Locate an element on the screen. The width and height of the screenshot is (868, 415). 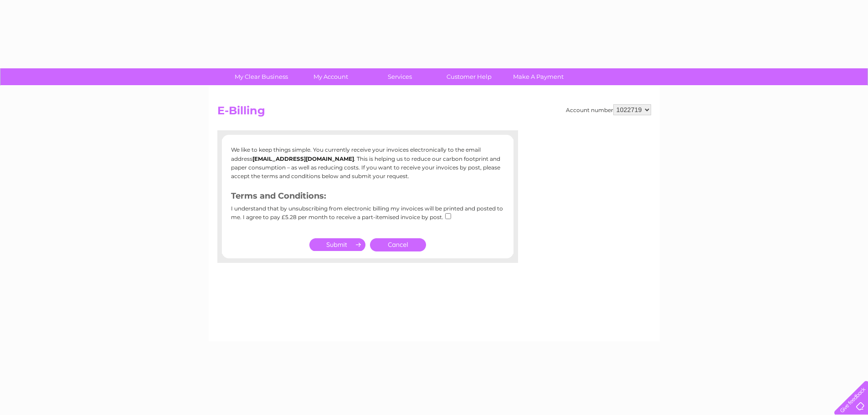
a: My Account is located at coordinates (330, 77).